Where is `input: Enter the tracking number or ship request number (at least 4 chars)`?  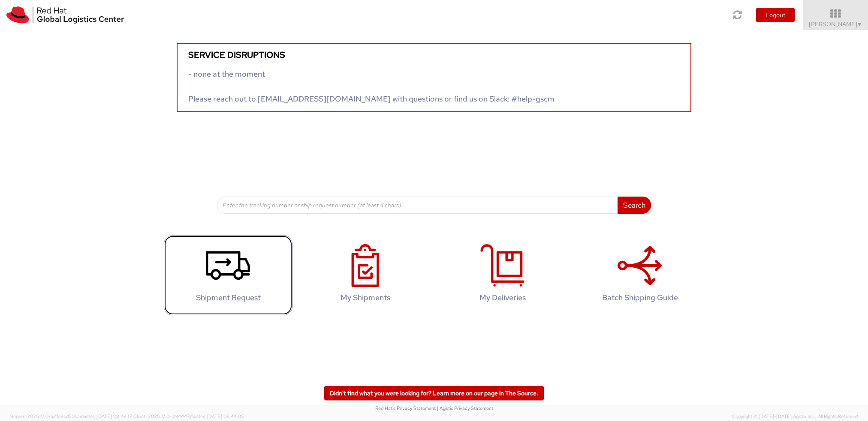
input: Enter the tracking number or ship request number (at least 4 chars) is located at coordinates (417, 205).